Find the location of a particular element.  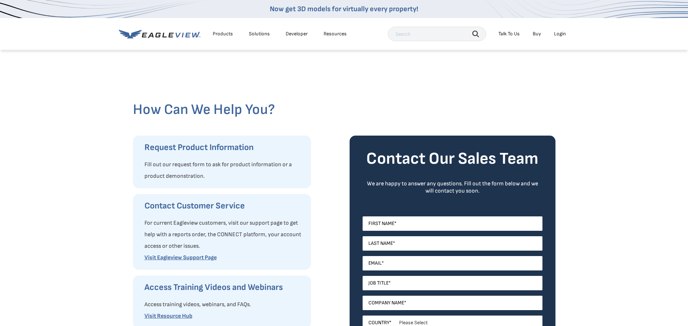

p: Fill out our request form to ask for product information or a product demonstration. is located at coordinates (224, 171).